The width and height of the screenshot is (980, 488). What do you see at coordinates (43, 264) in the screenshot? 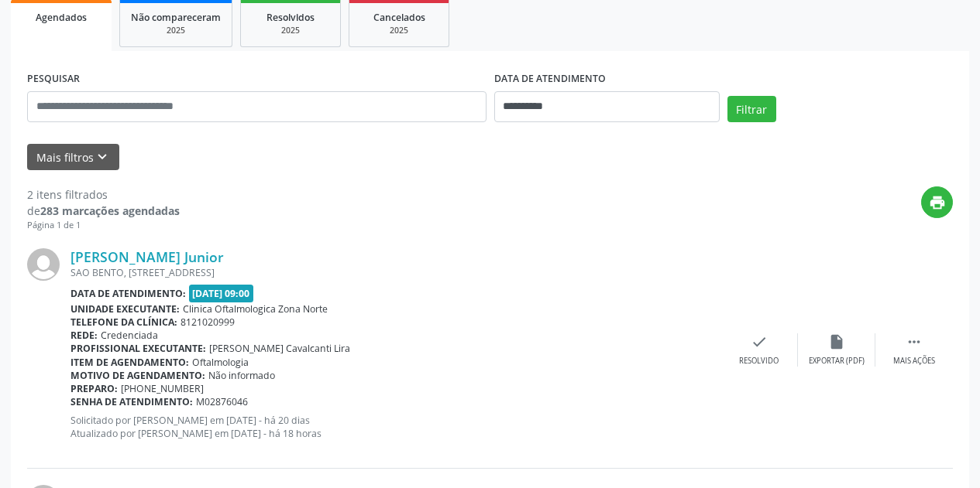
I see `img: img` at bounding box center [43, 264].